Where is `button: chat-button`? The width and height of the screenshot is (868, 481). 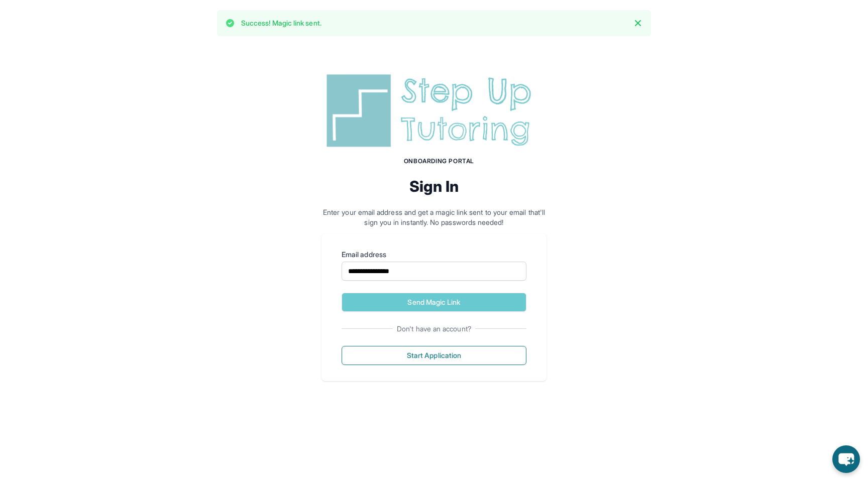 button: chat-button is located at coordinates (846, 459).